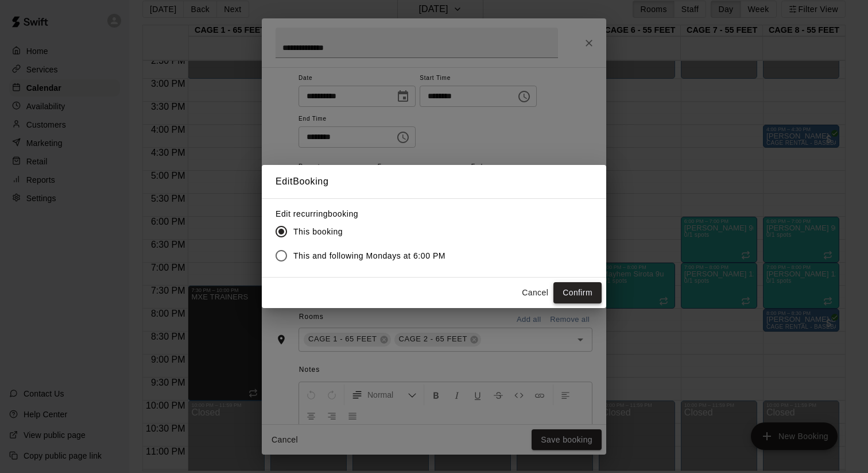 Image resolution: width=868 pixels, height=473 pixels. Describe the element at coordinates (434, 181) in the screenshot. I see `h2: Edit Booking` at that location.